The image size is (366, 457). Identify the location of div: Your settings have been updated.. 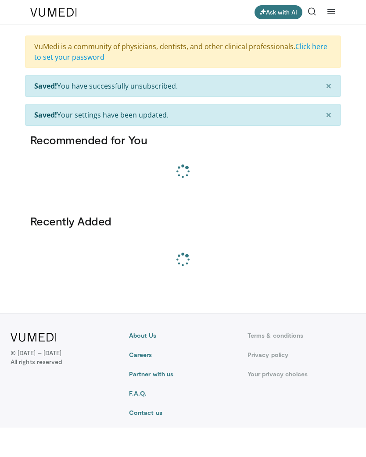
(183, 115).